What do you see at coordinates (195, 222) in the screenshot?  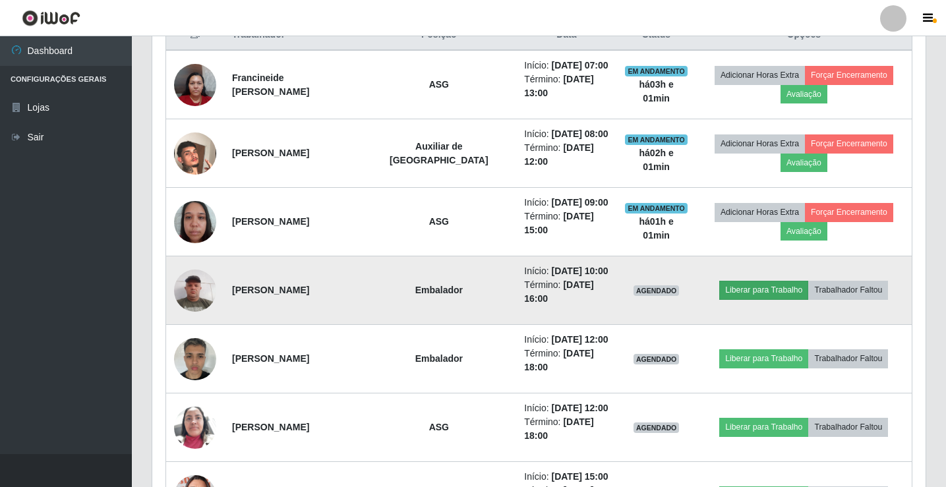 I see `img: 1740415667017.jpeg` at bounding box center [195, 222].